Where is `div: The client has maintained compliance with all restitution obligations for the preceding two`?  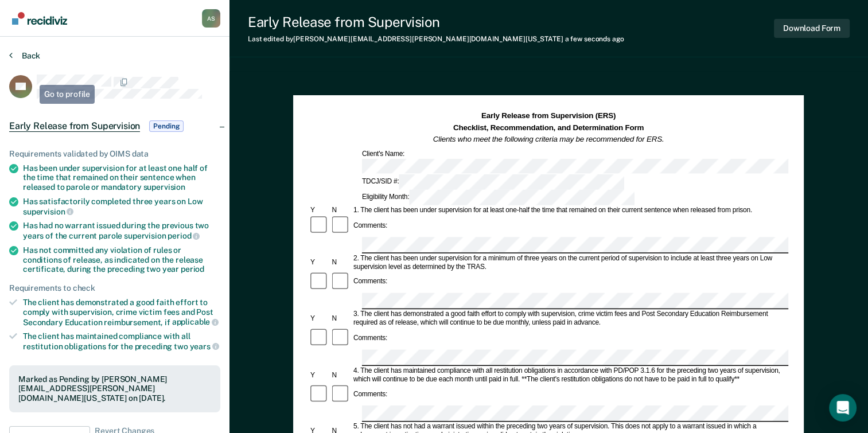
div: The client has maintained compliance with all restitution obligations for the preceding two is located at coordinates (122, 341).